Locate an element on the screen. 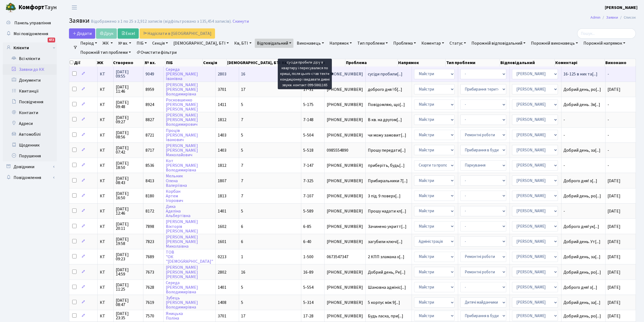 This screenshot has height=322, width=644. span: В кв. на другом[...] is located at coordinates (385, 120).